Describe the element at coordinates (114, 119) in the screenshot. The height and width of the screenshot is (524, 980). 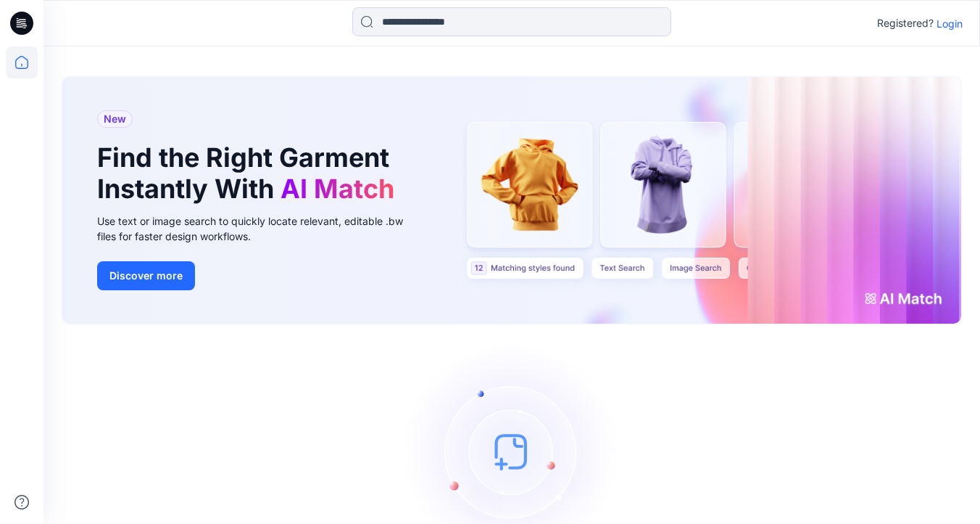
I see `span: New` at that location.